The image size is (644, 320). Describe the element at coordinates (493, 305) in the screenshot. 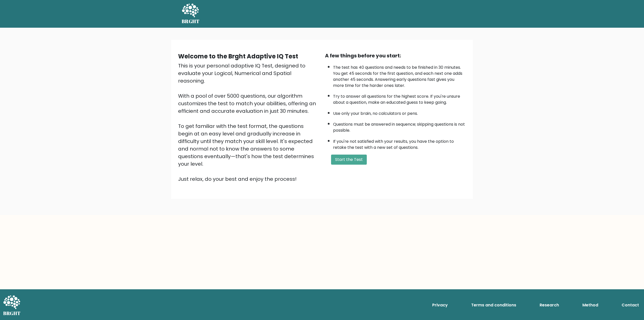

I see `a: Terms and conditions` at that location.